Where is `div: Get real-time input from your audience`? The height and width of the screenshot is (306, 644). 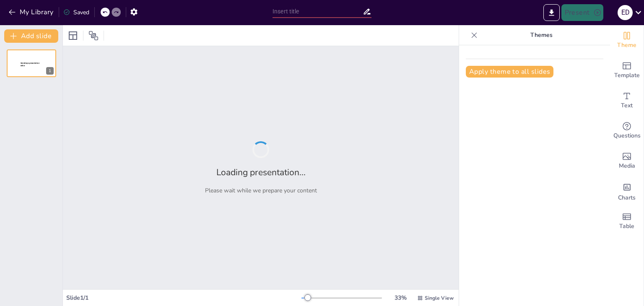
div: Get real-time input from your audience is located at coordinates (627, 131).